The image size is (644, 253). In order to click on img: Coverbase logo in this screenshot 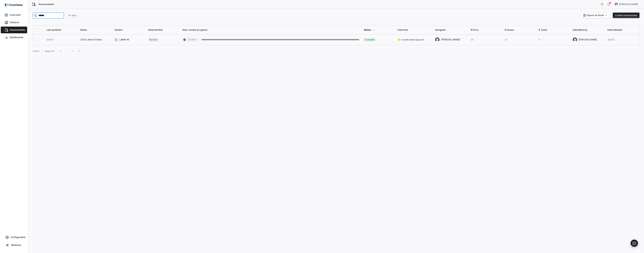, I will do `click(14, 5)`.